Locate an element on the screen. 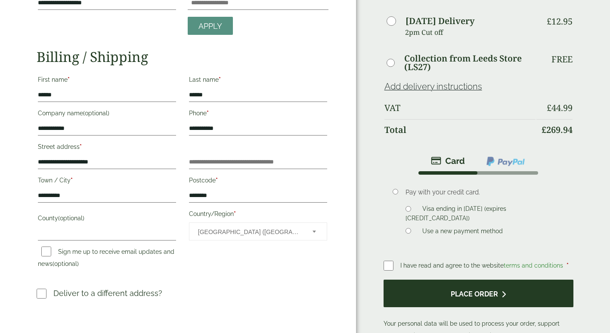 This screenshot has width=610, height=333. p: Free is located at coordinates (562, 59).